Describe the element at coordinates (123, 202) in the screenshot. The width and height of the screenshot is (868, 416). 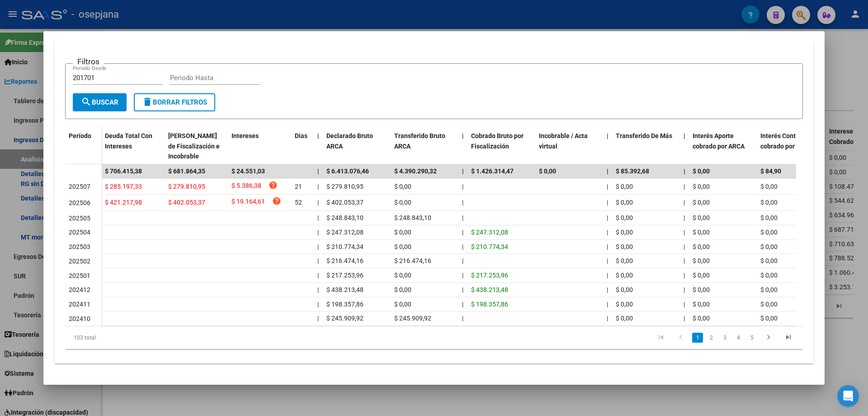
I see `span: $ 421.217,98` at that location.